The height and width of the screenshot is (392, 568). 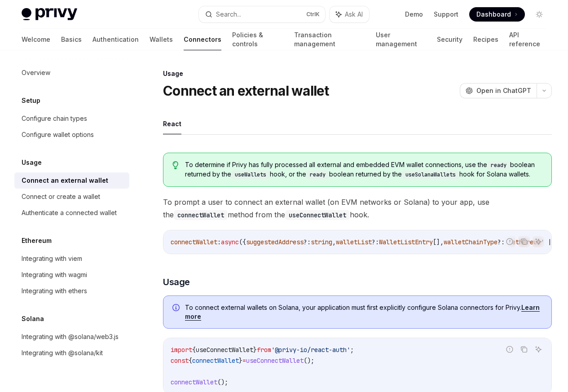 I want to click on a: Support, so click(x=446, y=15).